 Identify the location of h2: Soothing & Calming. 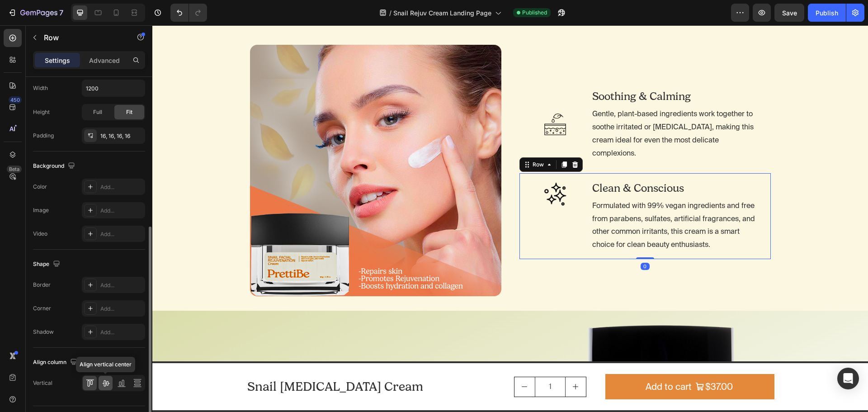
(525, 71).